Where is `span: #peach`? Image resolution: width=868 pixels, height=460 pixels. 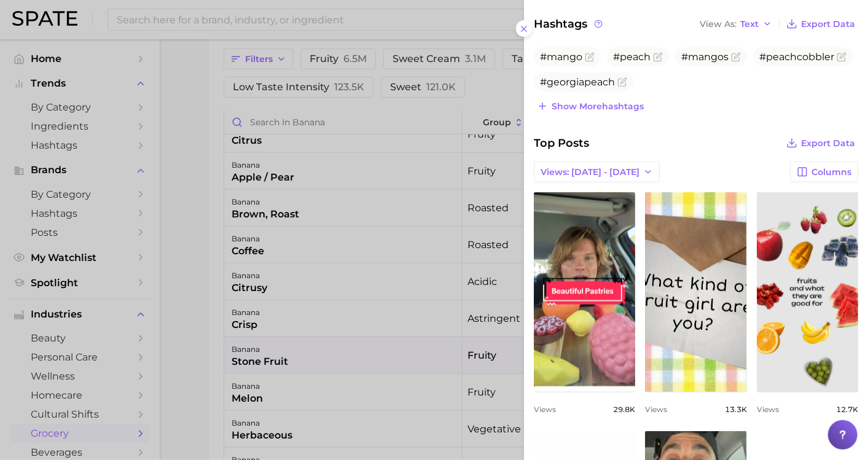
span: #peach is located at coordinates (631, 56).